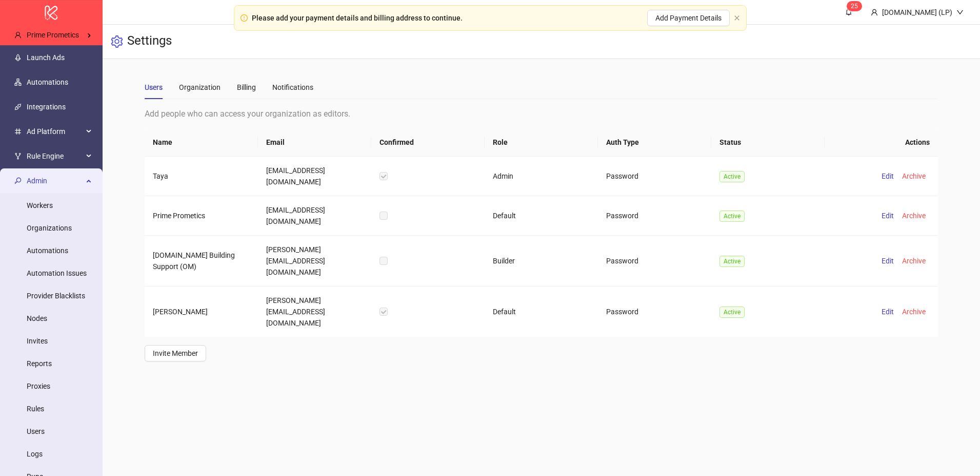 This screenshot has width=980, height=476. Describe the element at coordinates (176, 353) in the screenshot. I see `button: Invite Member` at that location.